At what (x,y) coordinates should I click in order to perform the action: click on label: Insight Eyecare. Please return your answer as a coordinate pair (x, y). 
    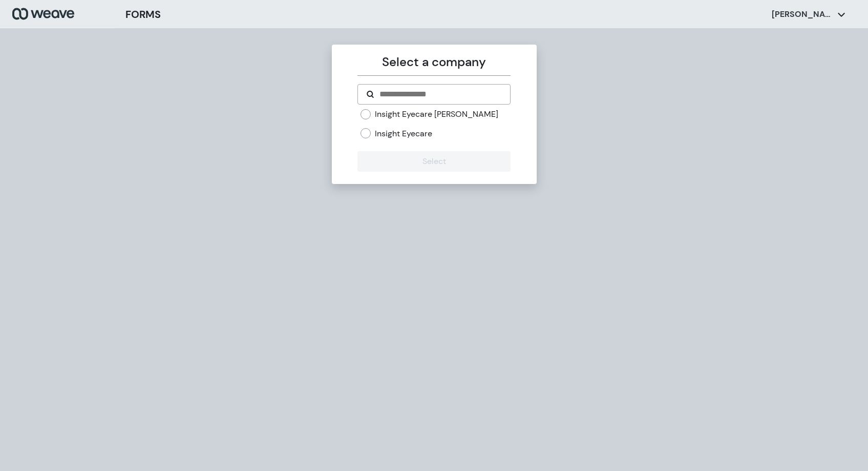
    Looking at the image, I should click on (404, 133).